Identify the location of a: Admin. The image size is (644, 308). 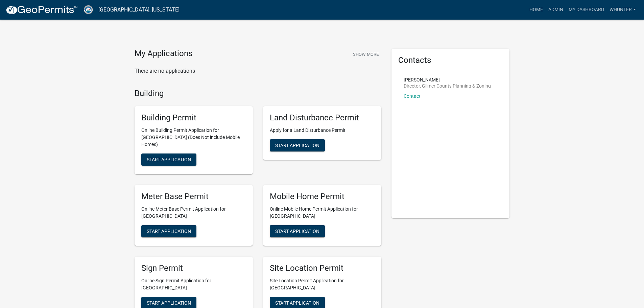
(556, 10).